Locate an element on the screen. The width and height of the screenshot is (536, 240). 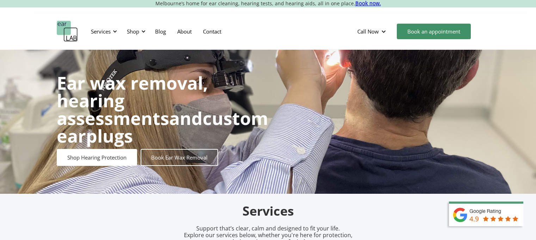
strong: custom earplugs is located at coordinates (163, 127).